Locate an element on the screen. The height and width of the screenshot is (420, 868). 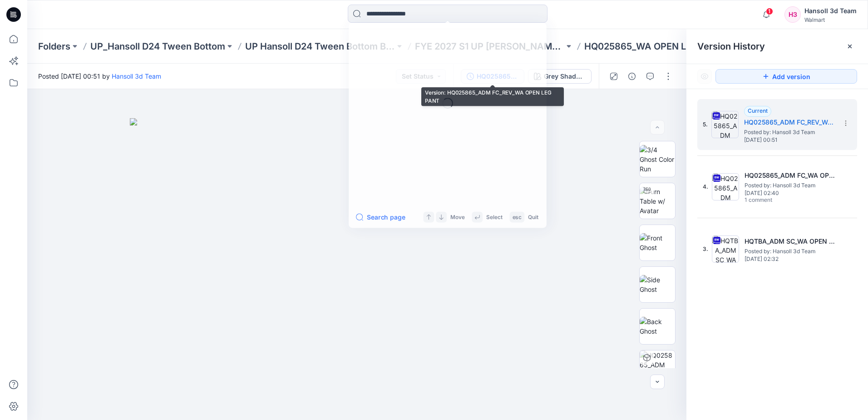
span: 3. is located at coordinates (705, 249).